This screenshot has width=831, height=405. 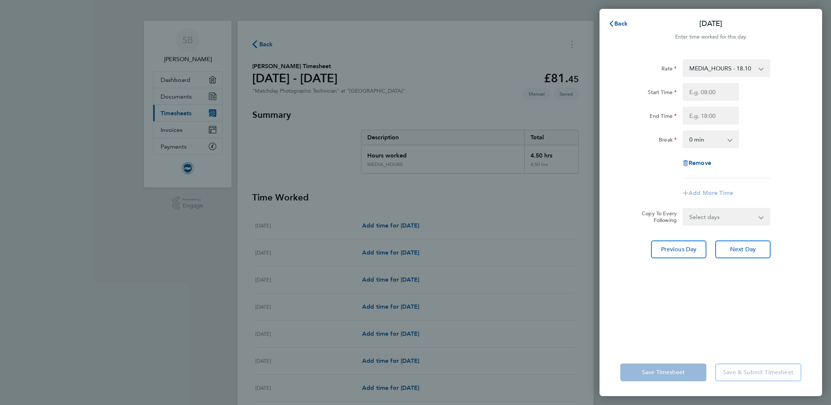 What do you see at coordinates (696, 163) in the screenshot?
I see `button: Remove` at bounding box center [696, 163].